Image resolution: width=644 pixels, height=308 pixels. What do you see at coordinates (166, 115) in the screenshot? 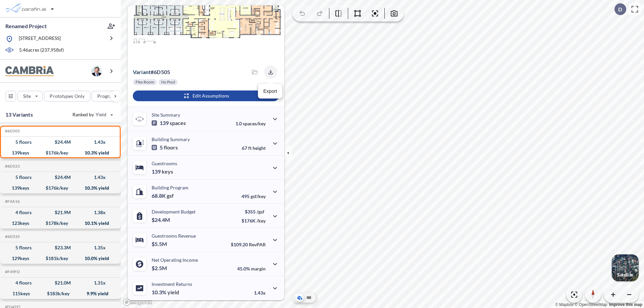
I see `p: Site Summary` at bounding box center [166, 115].